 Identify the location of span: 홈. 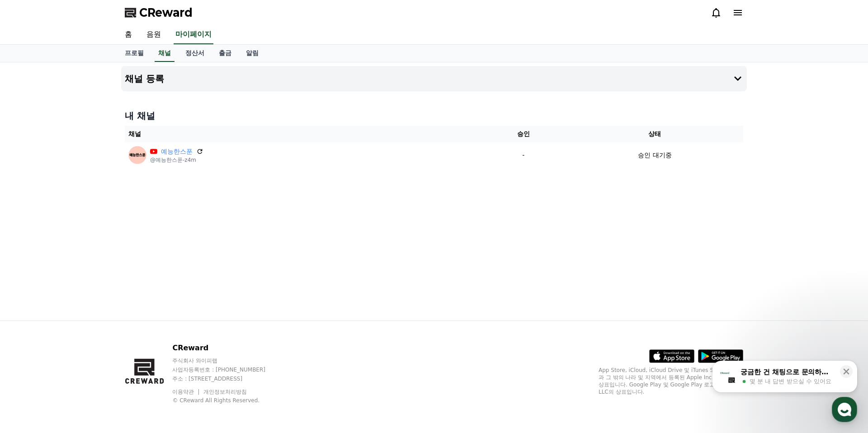
(31, 304).